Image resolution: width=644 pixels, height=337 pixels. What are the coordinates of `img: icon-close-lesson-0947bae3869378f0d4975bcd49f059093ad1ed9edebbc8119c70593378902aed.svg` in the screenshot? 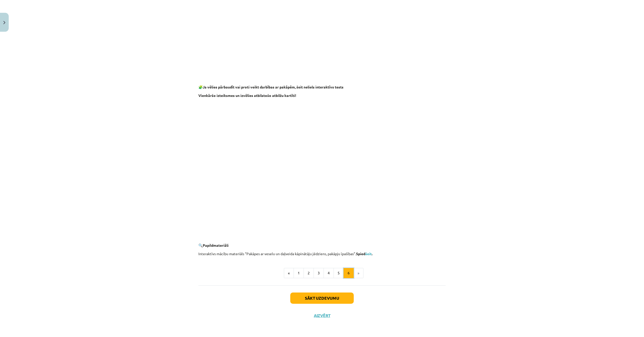 It's located at (5, 22).